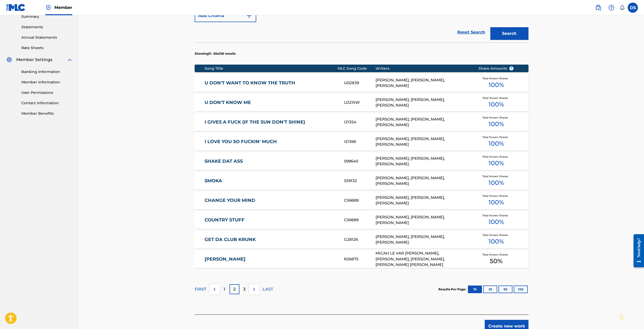 The image size is (644, 329). What do you see at coordinates (360, 259) in the screenshot?
I see `div: R26875` at bounding box center [360, 259].